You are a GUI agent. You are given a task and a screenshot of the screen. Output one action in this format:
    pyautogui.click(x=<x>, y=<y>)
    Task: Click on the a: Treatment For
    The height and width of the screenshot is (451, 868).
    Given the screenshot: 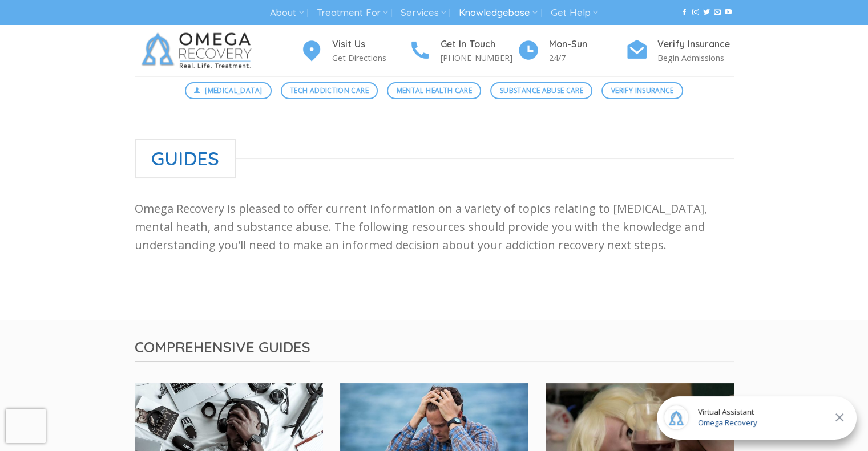 What is the action you would take?
    pyautogui.click(x=352, y=13)
    